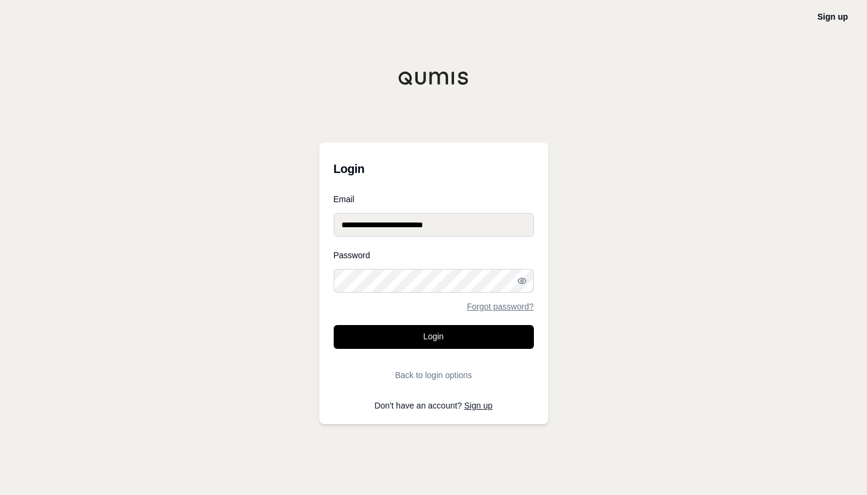 This screenshot has height=495, width=867. What do you see at coordinates (434, 255) in the screenshot?
I see `label: Password` at bounding box center [434, 255].